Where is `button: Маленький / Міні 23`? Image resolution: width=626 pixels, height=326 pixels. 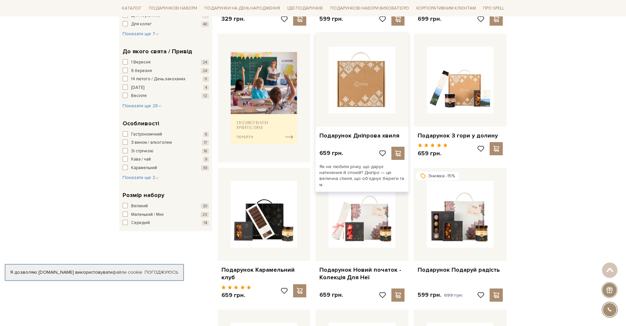 button: Маленький / Міні 23 is located at coordinates (166, 215).